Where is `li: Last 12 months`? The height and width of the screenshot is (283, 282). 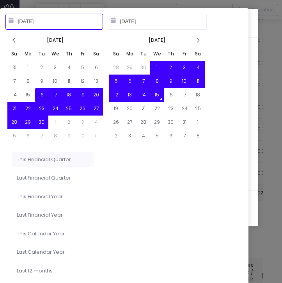 li: Last 12 months is located at coordinates (53, 271).